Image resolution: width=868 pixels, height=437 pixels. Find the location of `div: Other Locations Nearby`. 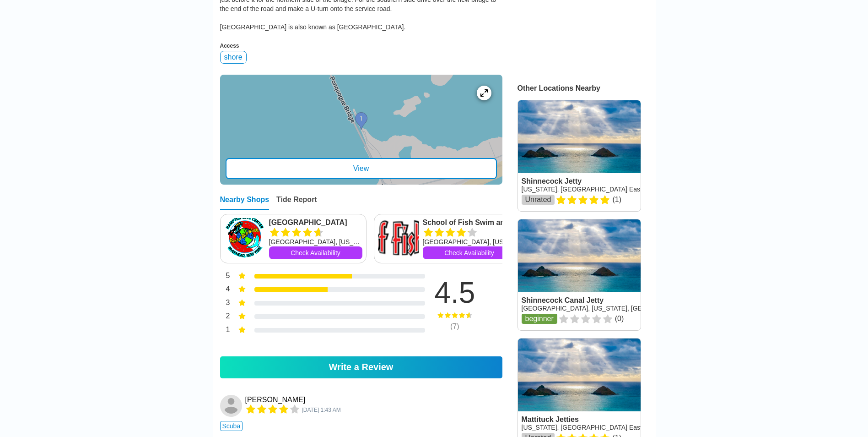

div: Other Locations Nearby is located at coordinates (587, 88).